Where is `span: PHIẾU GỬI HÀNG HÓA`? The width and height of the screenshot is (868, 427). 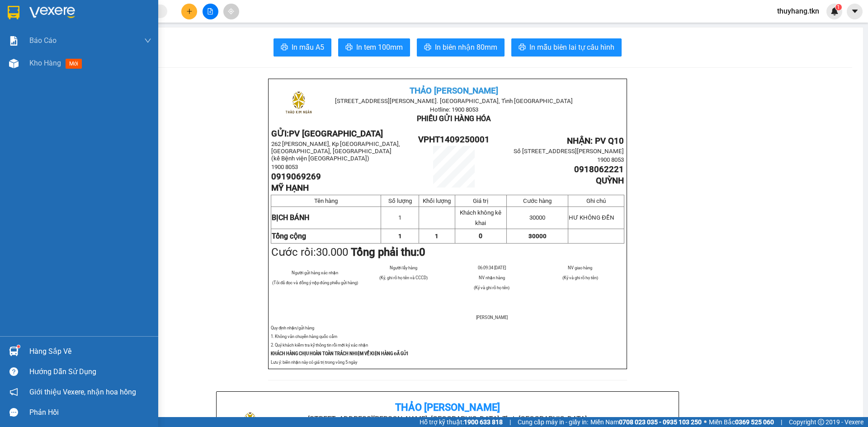
span: PHIẾU GỬI HÀNG HÓA is located at coordinates (454, 119).